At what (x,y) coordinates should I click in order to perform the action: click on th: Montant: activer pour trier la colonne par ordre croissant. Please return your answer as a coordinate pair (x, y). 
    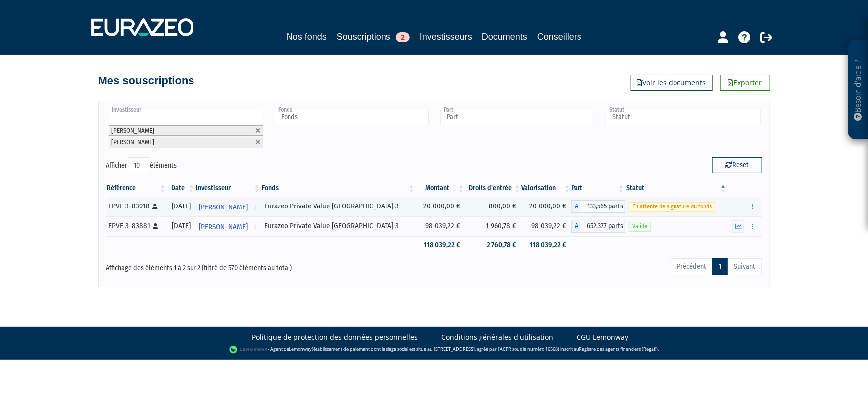
    Looking at the image, I should click on (440, 188).